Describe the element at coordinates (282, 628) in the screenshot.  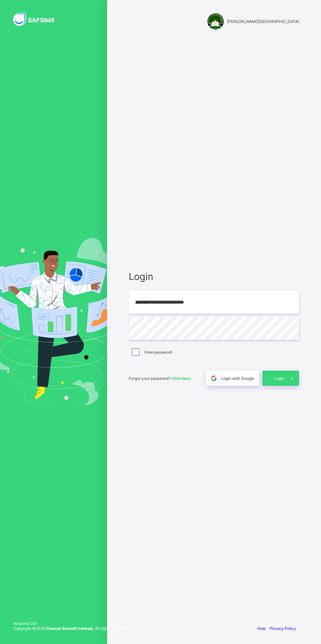
I see `a: Privacy Policy` at that location.